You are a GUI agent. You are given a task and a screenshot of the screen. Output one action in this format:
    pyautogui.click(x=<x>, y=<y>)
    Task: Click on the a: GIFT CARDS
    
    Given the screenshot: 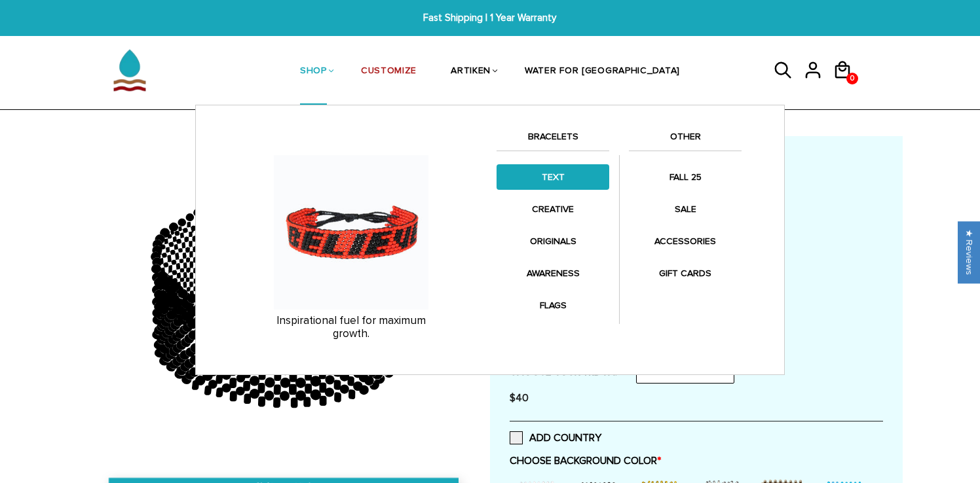 What is the action you would take?
    pyautogui.click(x=685, y=273)
    